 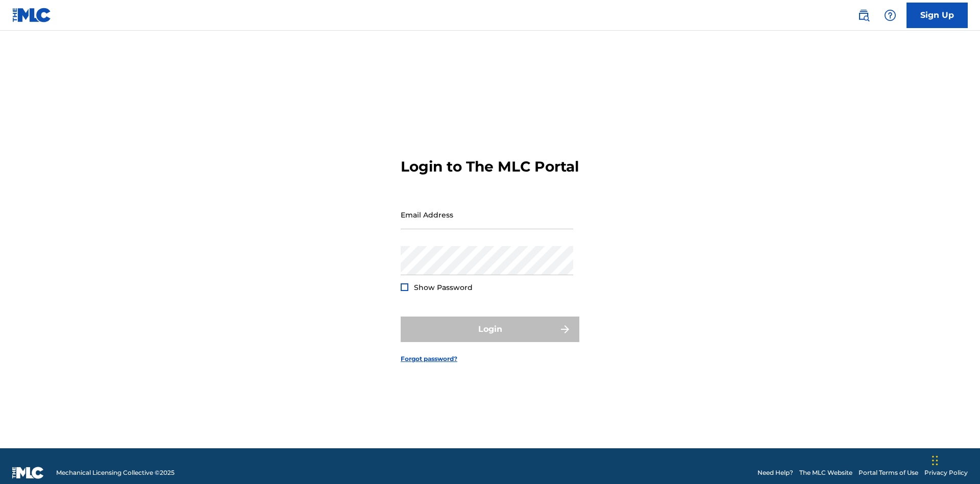 What do you see at coordinates (946, 473) in the screenshot?
I see `a: Privacy Policy` at bounding box center [946, 473].